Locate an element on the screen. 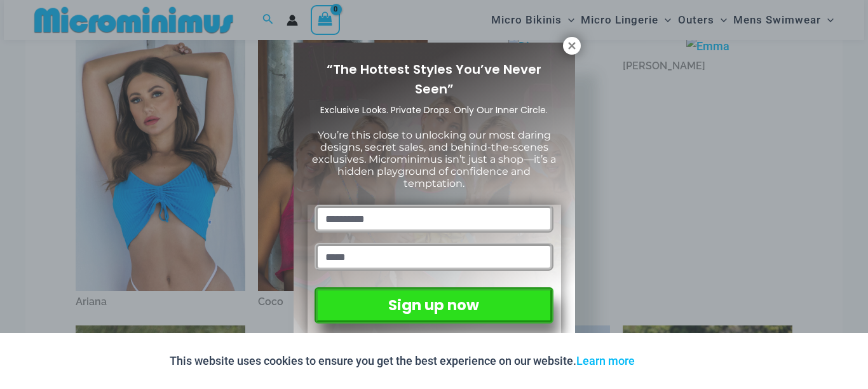 This screenshot has width=868, height=389. span: Exclusive Looks. Private Drops. Only Our Inner Circle. is located at coordinates (434, 110).